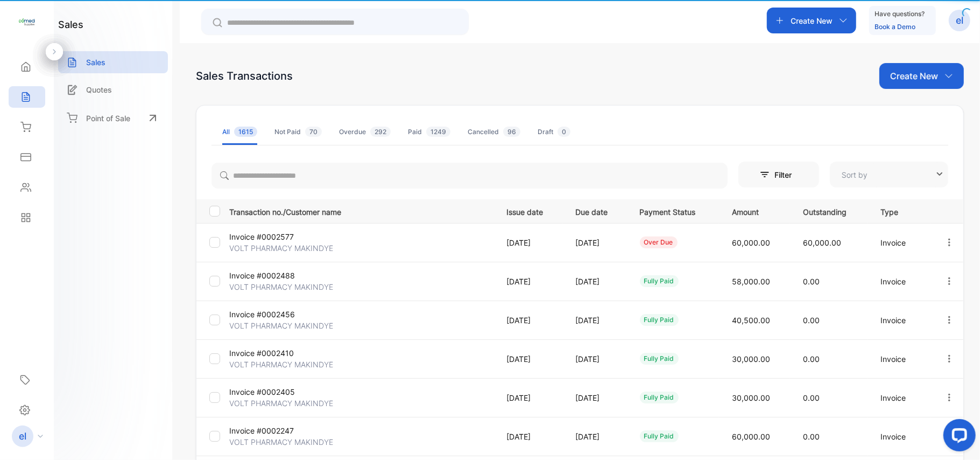 Image resolution: width=980 pixels, height=460 pixels. I want to click on p: Issue date, so click(530, 210).